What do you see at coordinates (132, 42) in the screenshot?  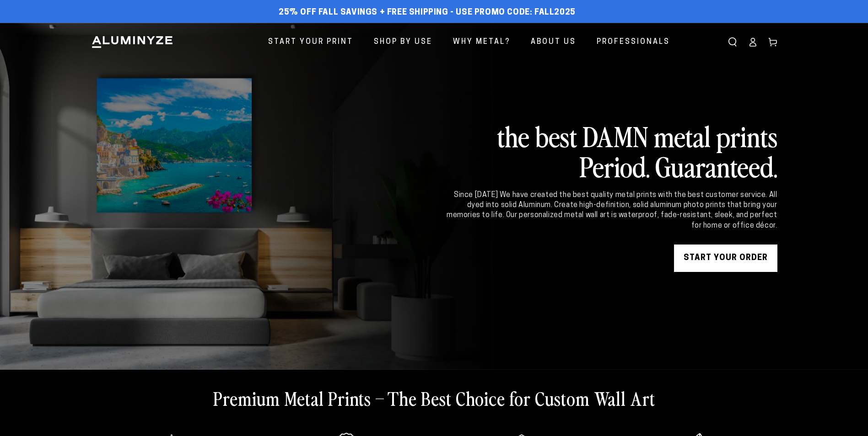 I see `img: Aluminyze` at bounding box center [132, 42].